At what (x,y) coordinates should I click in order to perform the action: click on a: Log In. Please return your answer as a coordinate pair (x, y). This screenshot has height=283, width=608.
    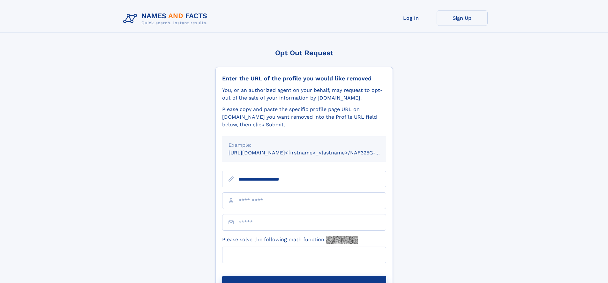
    Looking at the image, I should click on (411, 18).